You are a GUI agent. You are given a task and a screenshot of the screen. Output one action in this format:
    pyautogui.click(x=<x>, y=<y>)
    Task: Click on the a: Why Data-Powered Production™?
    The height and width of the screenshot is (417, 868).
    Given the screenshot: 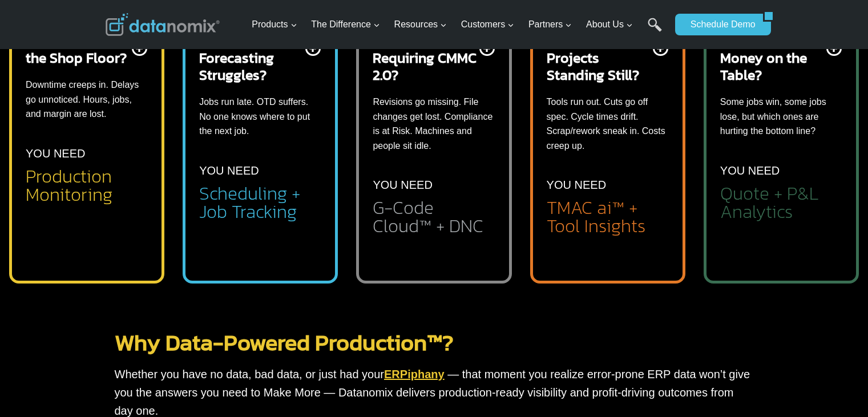 What is the action you would take?
    pyautogui.click(x=284, y=342)
    